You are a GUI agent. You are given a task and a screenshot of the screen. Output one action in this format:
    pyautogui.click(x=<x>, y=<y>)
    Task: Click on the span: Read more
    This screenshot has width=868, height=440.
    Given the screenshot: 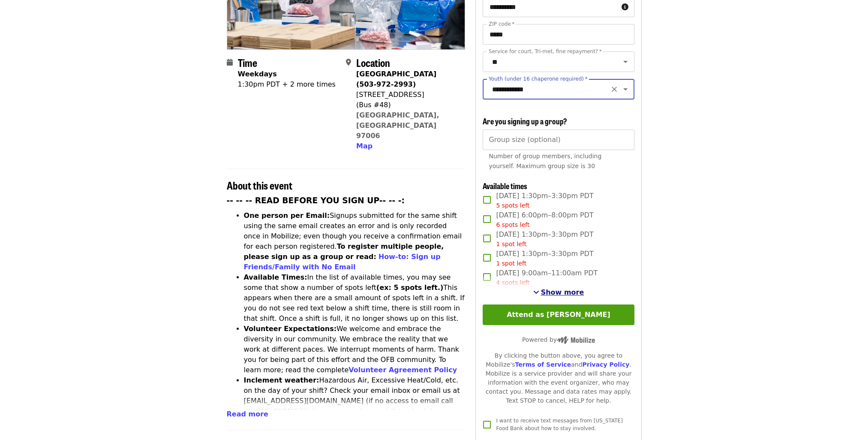 What is the action you would take?
    pyautogui.click(x=248, y=414)
    